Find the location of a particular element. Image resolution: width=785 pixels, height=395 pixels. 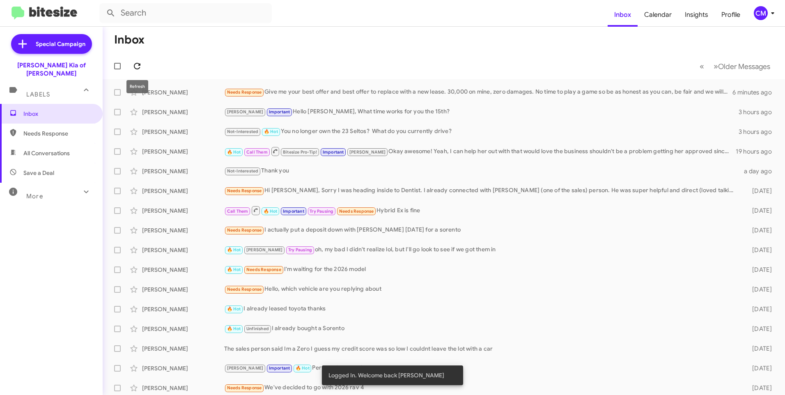

button: Next is located at coordinates (742, 66).